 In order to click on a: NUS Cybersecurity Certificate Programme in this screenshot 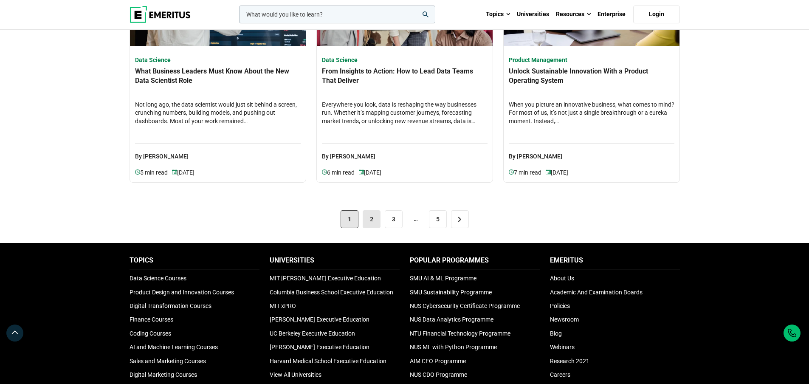, I will do `click(464, 306)`.